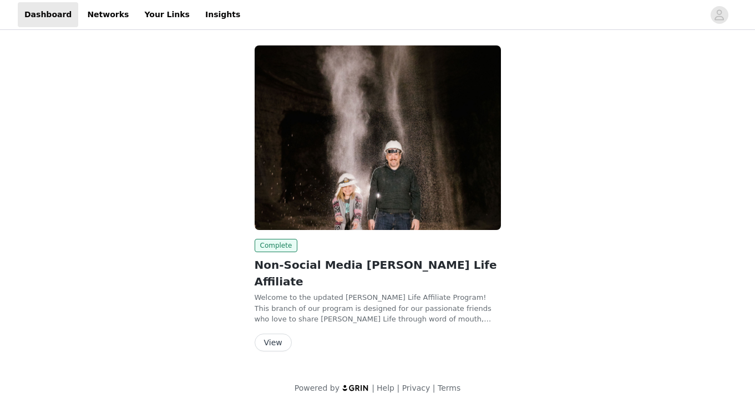  Describe the element at coordinates (48, 14) in the screenshot. I see `a: Dashboard` at that location.